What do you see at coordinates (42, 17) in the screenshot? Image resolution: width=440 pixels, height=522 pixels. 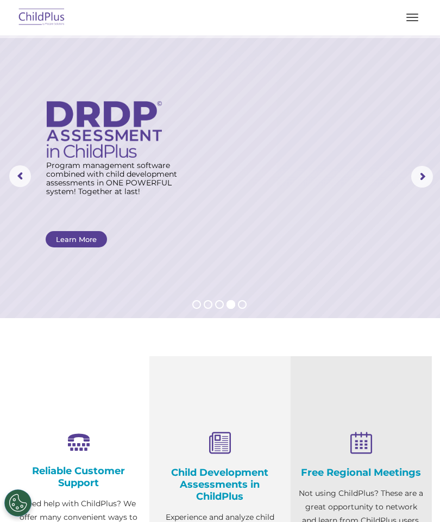 I see `img: ChildPlus by Procare Solutions` at bounding box center [42, 17].